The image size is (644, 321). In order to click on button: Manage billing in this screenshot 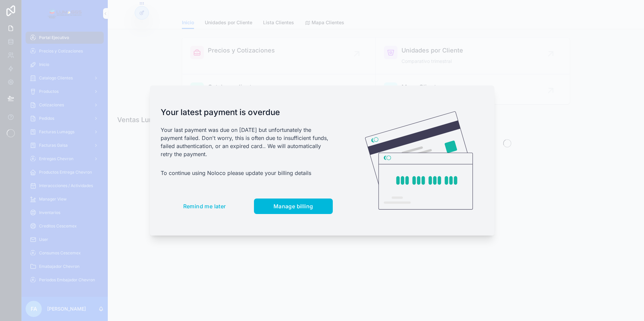, I will do `click(293, 206)`.